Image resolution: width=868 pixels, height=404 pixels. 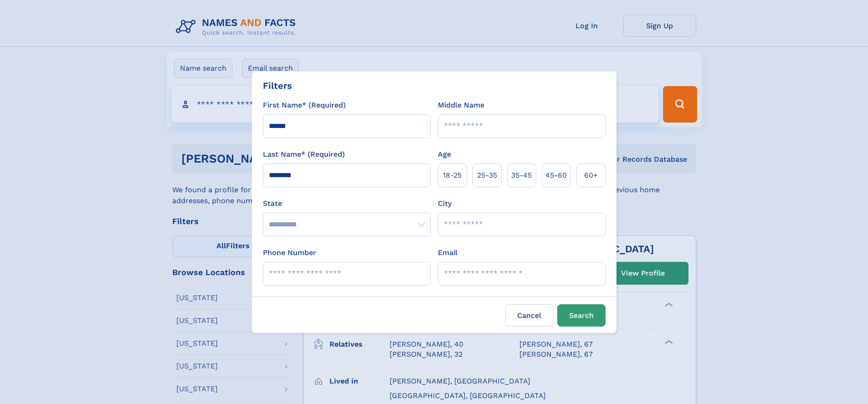 What do you see at coordinates (452, 175) in the screenshot?
I see `span: 18‑25` at bounding box center [452, 175].